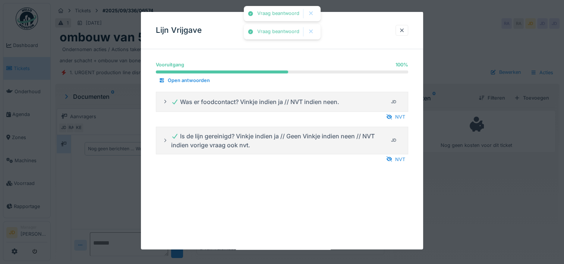 This screenshot has height=264, width=564. What do you see at coordinates (282, 101) in the screenshot?
I see `summary: Was er foodcontact? Vinkje indien ja // NVT indien neen.JD` at bounding box center [282, 101].